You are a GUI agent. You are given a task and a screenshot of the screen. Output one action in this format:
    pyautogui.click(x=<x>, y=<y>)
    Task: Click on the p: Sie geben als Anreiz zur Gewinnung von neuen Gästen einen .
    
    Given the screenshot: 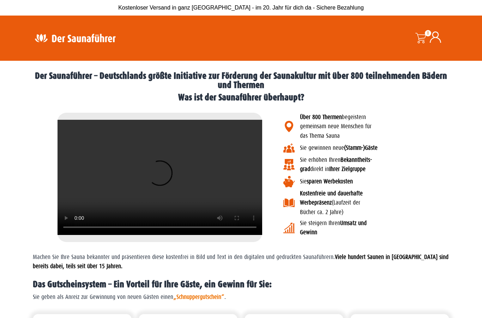 What is the action you would take?
    pyautogui.click(x=241, y=297)
    